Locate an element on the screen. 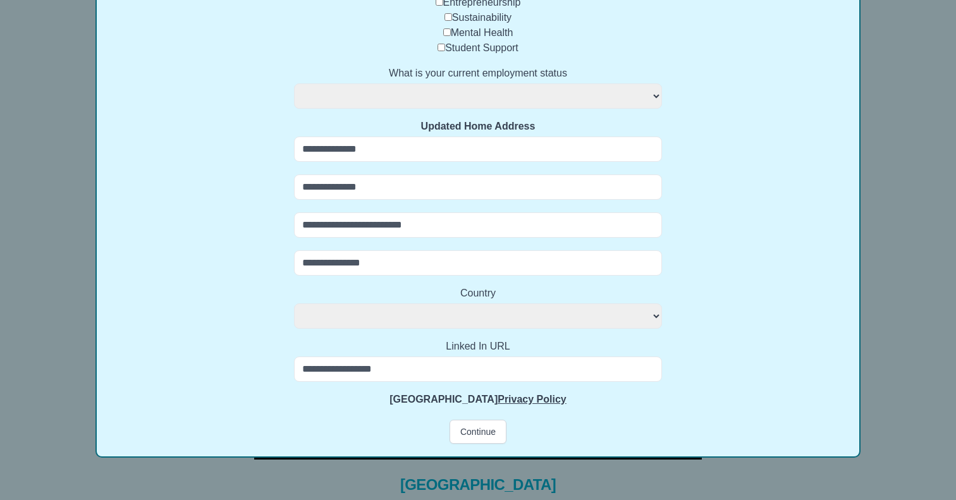 This screenshot has height=500, width=956. button: Continue is located at coordinates (478, 432).